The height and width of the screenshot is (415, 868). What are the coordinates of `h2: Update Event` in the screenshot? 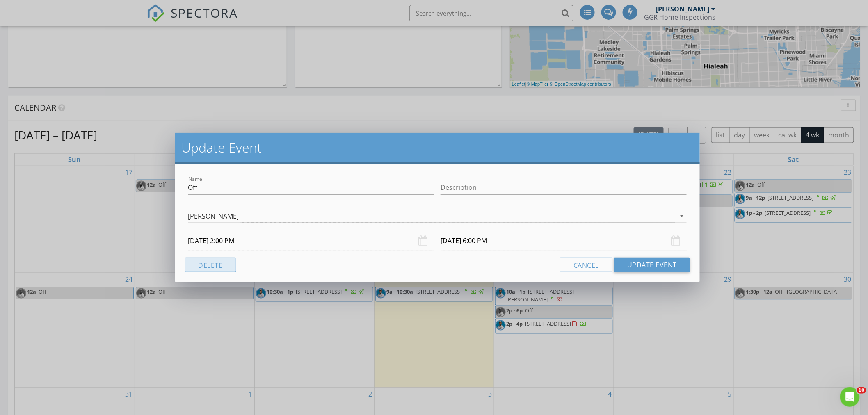 It's located at (438, 148).